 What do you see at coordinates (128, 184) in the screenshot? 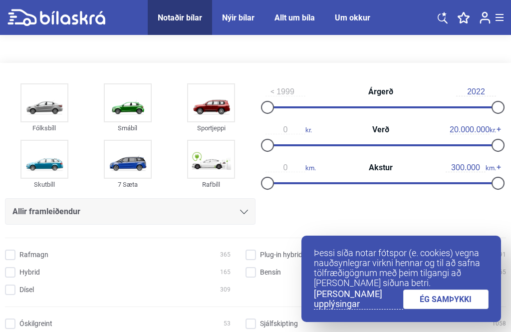
I see `div: 7 Sæta` at bounding box center [128, 184].